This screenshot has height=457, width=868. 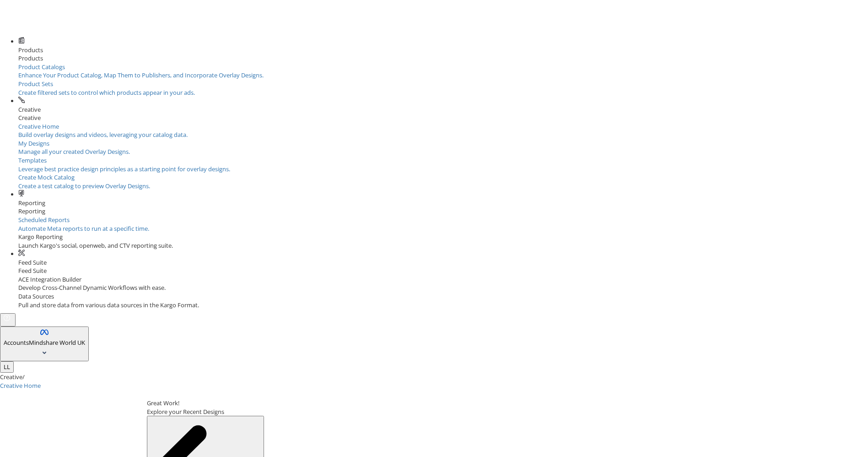 What do you see at coordinates (443, 237) in the screenshot?
I see `div: Kargo Reporting` at bounding box center [443, 237].